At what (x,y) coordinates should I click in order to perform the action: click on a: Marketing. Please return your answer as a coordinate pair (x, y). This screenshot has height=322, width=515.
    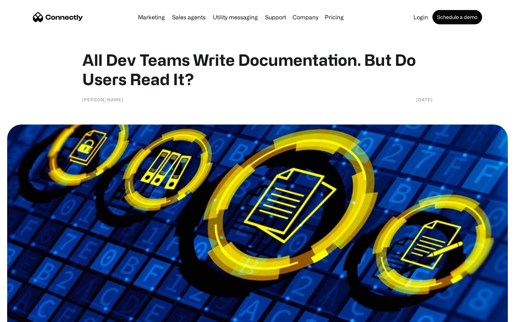
    Looking at the image, I should click on (151, 17).